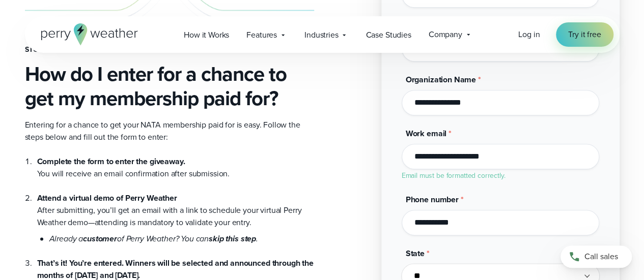  I want to click on strong: skip this step, so click(232, 239).